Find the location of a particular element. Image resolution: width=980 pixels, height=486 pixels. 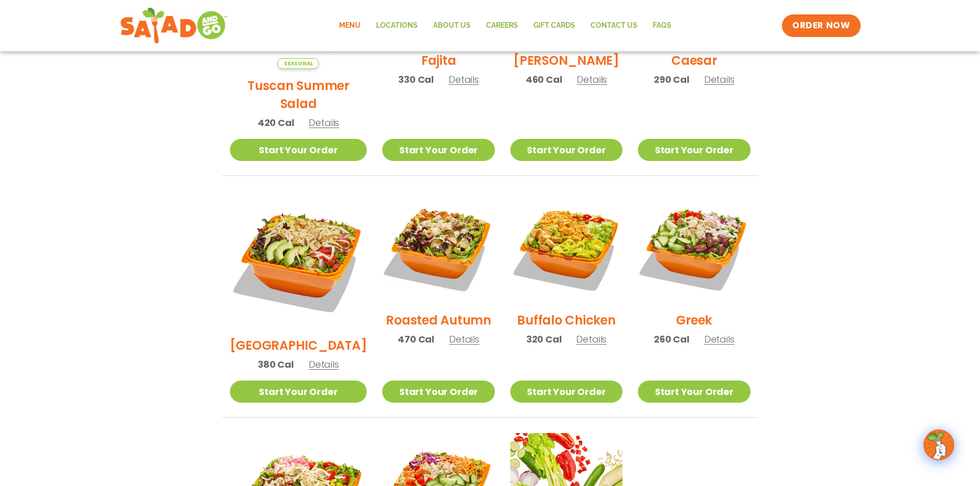

img: new-SAG-logo-768×292 is located at coordinates (174, 26).